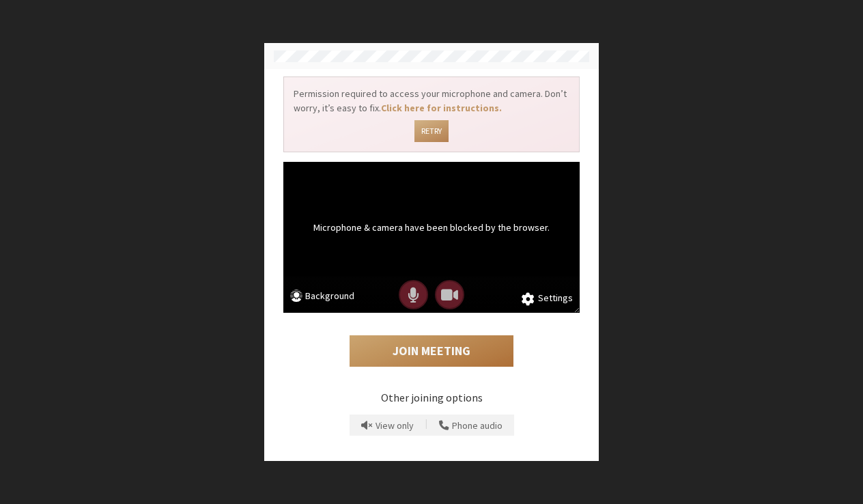  Describe the element at coordinates (431, 227) in the screenshot. I see `div: Microphone & camera have been blocked by the browser.` at that location.